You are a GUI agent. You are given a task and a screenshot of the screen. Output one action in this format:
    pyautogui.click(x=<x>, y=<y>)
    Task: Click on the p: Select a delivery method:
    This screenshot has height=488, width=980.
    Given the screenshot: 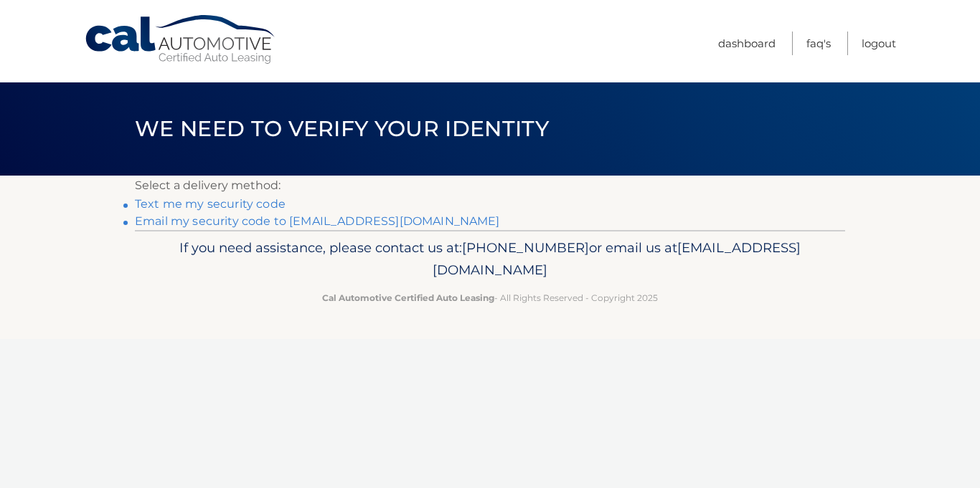 What is the action you would take?
    pyautogui.click(x=490, y=186)
    